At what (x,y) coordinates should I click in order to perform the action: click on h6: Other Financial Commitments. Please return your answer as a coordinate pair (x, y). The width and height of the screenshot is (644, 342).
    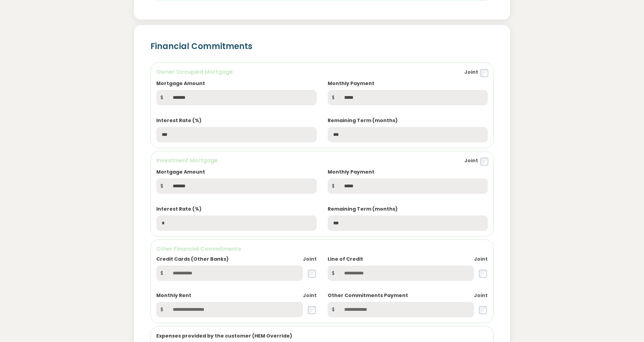
    Looking at the image, I should click on (322, 249).